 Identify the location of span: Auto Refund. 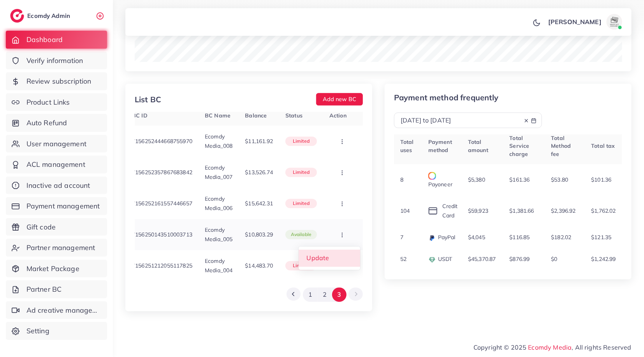
(47, 123).